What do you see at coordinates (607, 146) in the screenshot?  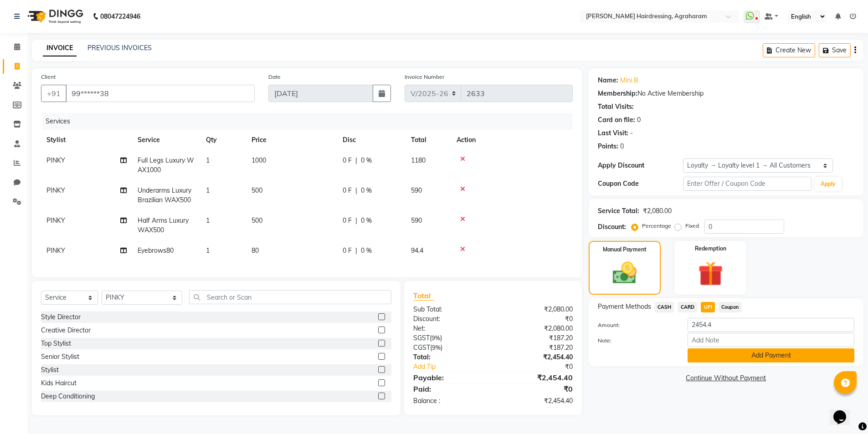 I see `div: Points:` at bounding box center [607, 146].